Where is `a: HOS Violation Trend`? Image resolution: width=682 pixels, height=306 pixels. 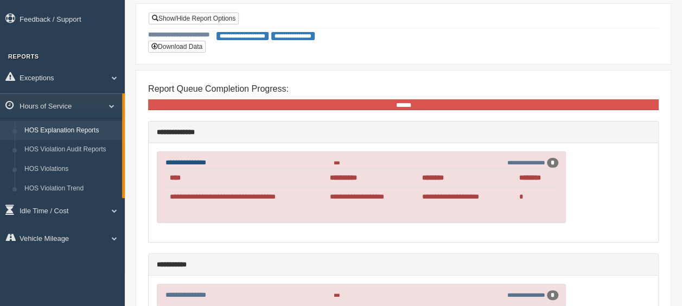
a: HOS Violation Trend is located at coordinates (71, 189).